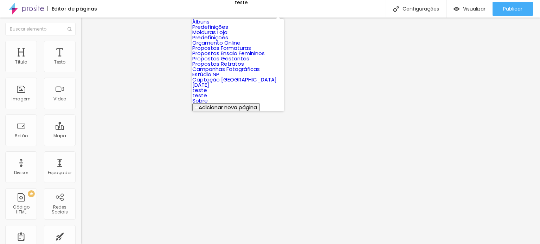 Image resolution: width=540 pixels, height=244 pixels. Describe the element at coordinates (201, 21) in the screenshot. I see `a: Álbuns` at that location.